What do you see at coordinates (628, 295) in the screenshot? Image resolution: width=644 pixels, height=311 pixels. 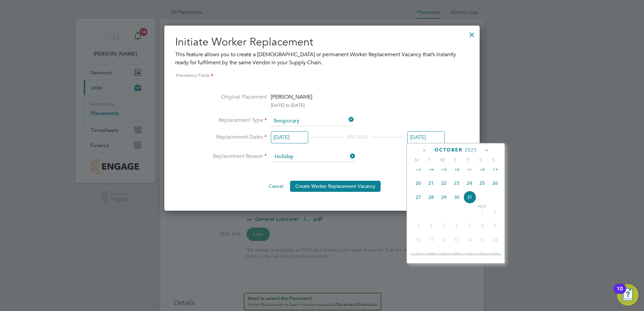 I see `button: Open Resource Center, 10 new notifications` at bounding box center [628, 295].